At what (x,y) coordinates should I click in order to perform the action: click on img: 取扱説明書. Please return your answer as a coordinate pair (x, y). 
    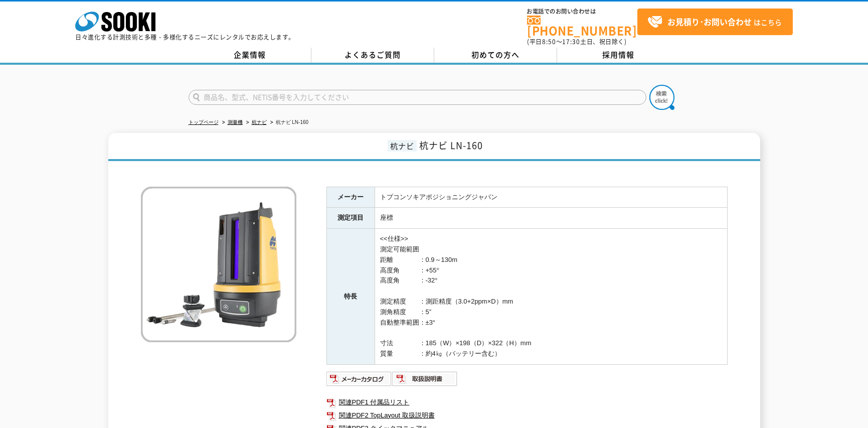
    Looking at the image, I should click on (425, 379).